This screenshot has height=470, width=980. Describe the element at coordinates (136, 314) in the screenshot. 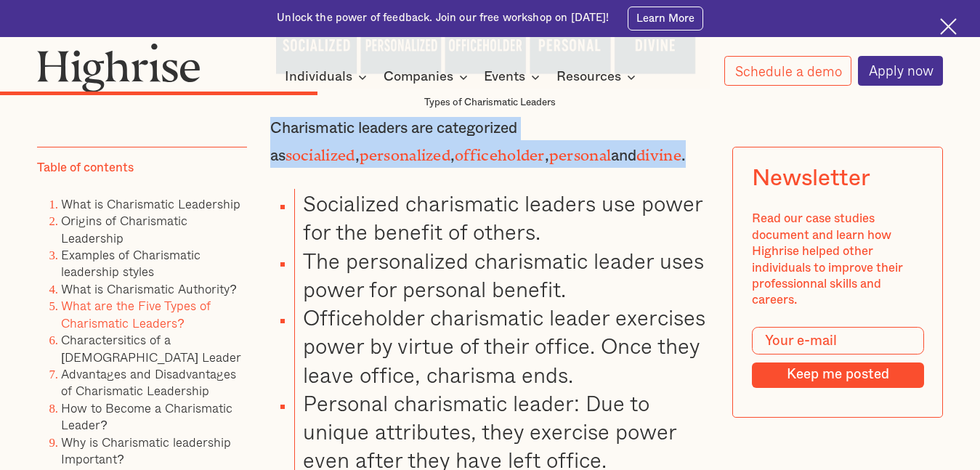

I see `a: What are the Five Types of Charismatic Leaders?` at that location.